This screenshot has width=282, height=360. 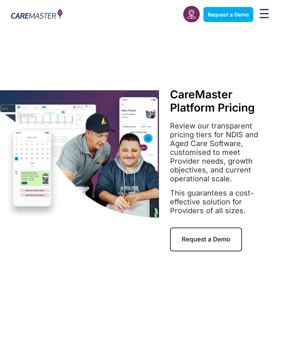 What do you see at coordinates (220, 101) in the screenshot?
I see `h1: CareMaster Platform Pricing` at bounding box center [220, 101].